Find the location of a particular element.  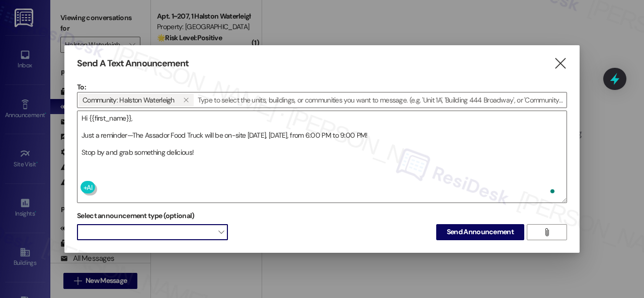

div: To enrich screen reader interactions, please activate Accessibility in Grammarly extension settings is located at coordinates (322, 157).